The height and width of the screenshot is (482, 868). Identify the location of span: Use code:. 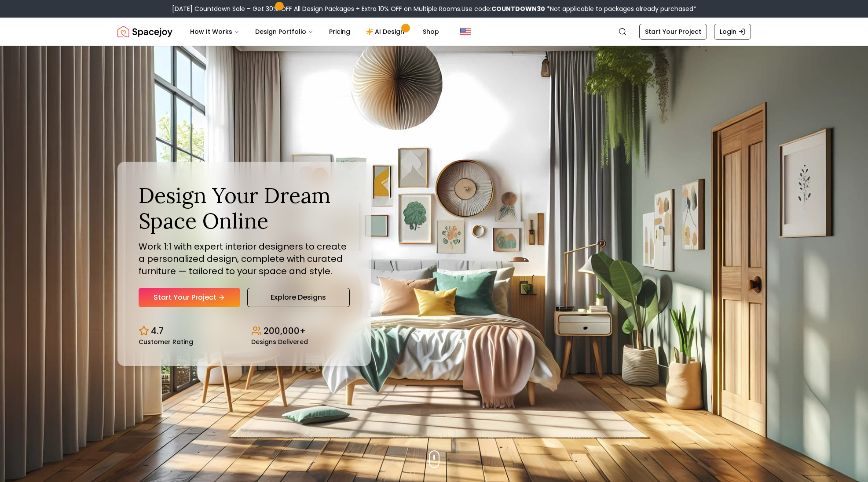
(503, 9).